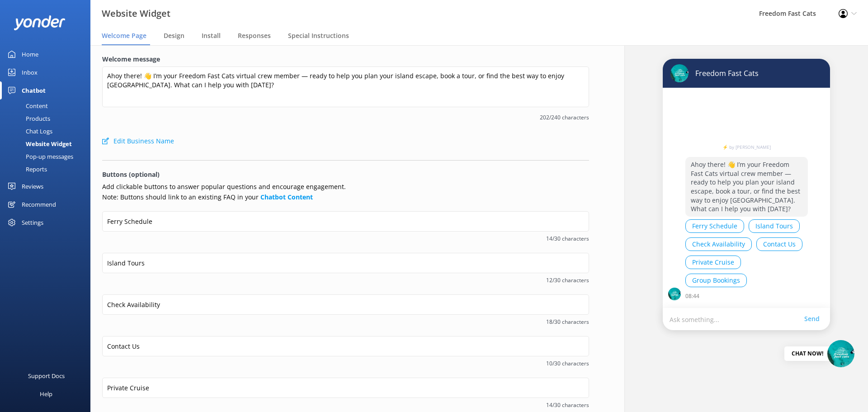 The image size is (868, 412). What do you see at coordinates (737, 319) in the screenshot?
I see `p: Ask something...` at bounding box center [737, 319].